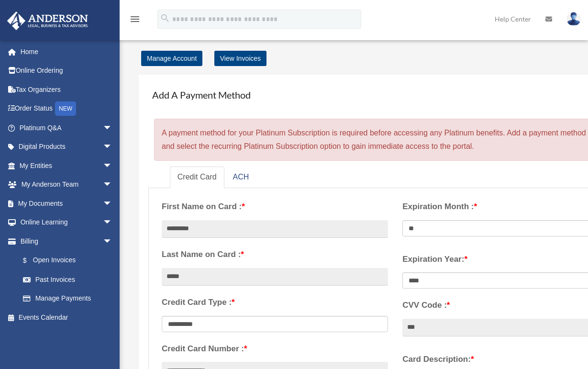  Describe the element at coordinates (240, 58) in the screenshot. I see `a: View Invoices` at that location.